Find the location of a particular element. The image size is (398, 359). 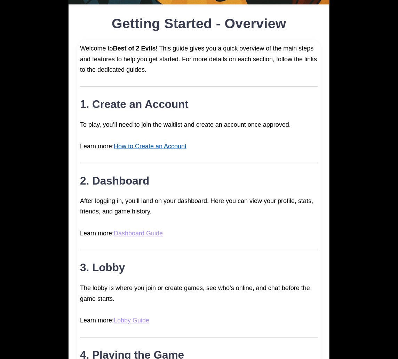

strong: Best of 2 Evils is located at coordinates (134, 48).